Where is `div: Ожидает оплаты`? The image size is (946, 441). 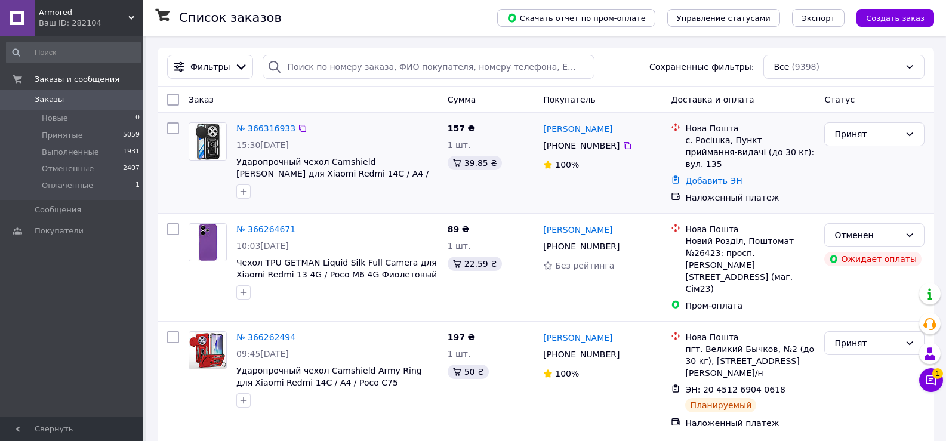
div: Ожидает оплаты is located at coordinates (873, 259).